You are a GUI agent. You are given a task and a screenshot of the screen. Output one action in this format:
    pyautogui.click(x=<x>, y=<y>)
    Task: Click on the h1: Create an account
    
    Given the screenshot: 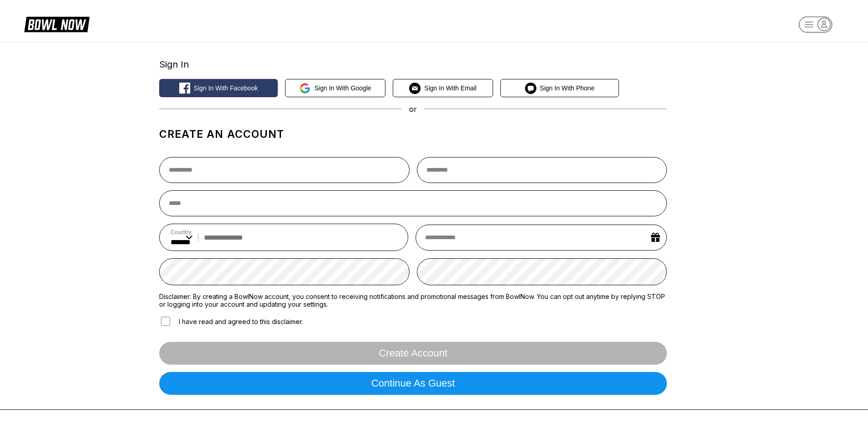 What is the action you would take?
    pyautogui.click(x=413, y=134)
    